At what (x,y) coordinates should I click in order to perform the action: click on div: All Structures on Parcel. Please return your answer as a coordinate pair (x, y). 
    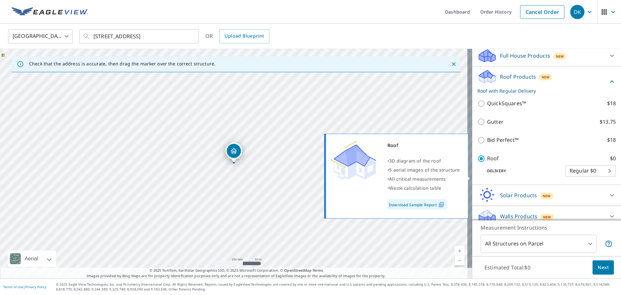
    Looking at the image, I should click on (539, 244).